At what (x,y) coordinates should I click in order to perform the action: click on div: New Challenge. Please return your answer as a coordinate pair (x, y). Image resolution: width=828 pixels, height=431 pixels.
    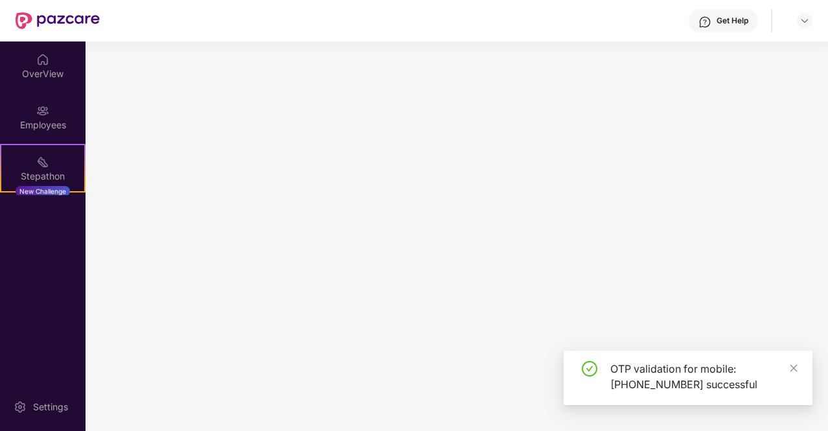
    Looking at the image, I should click on (43, 191).